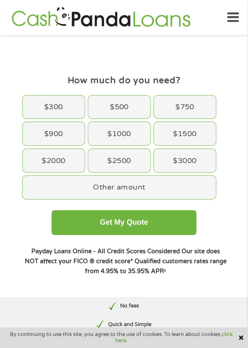  Describe the element at coordinates (124, 222) in the screenshot. I see `button: Get My Quote` at that location.